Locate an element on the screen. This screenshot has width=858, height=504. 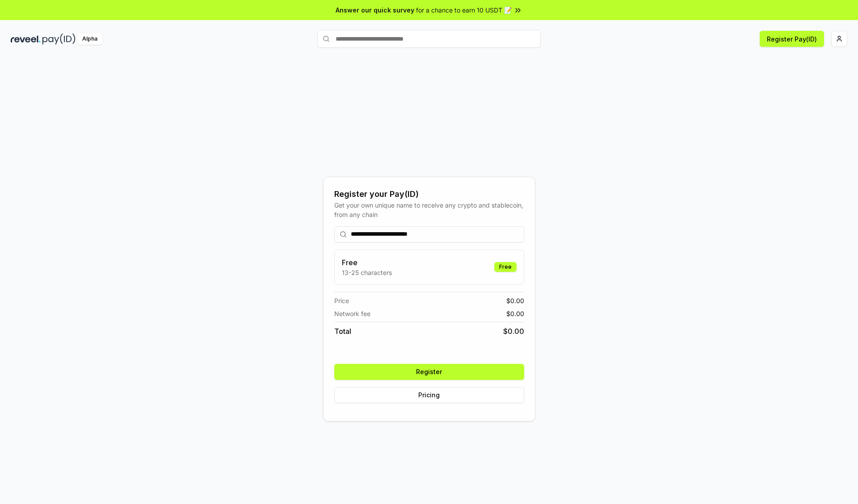
span: Network fee is located at coordinates (352, 314).